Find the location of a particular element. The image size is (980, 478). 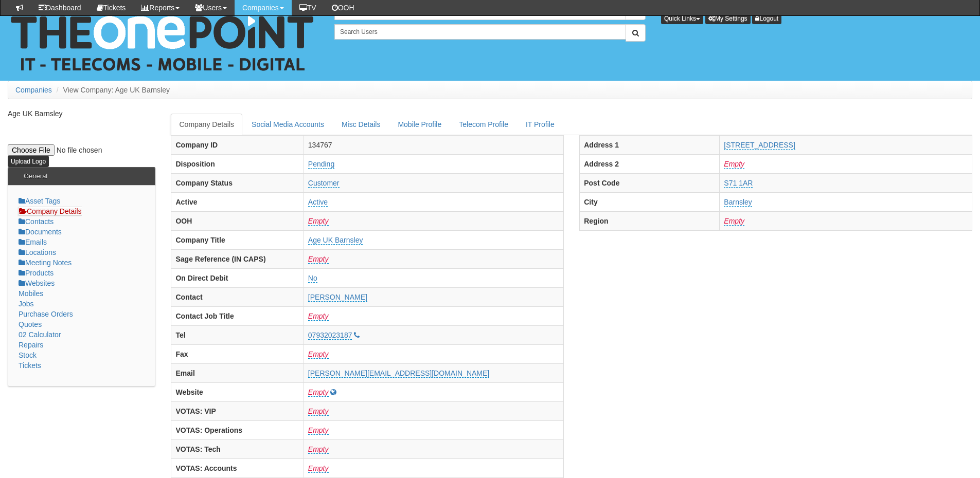

th: Address 1 is located at coordinates (649, 144).